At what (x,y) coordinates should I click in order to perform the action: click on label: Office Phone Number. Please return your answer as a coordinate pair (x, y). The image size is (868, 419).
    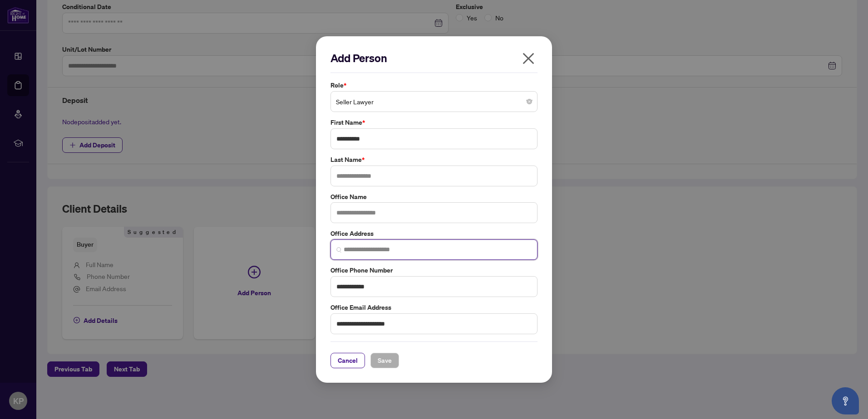
    Looking at the image, I should click on (434, 271).